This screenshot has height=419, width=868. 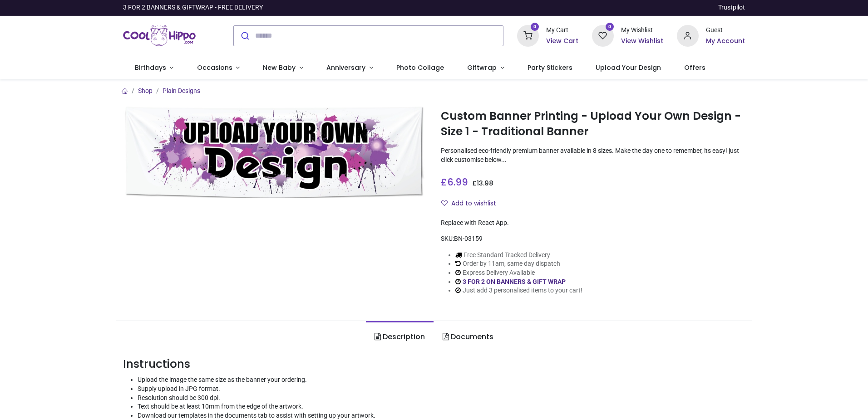 What do you see at coordinates (519, 273) in the screenshot?
I see `li: Express Delivery Available` at bounding box center [519, 273].